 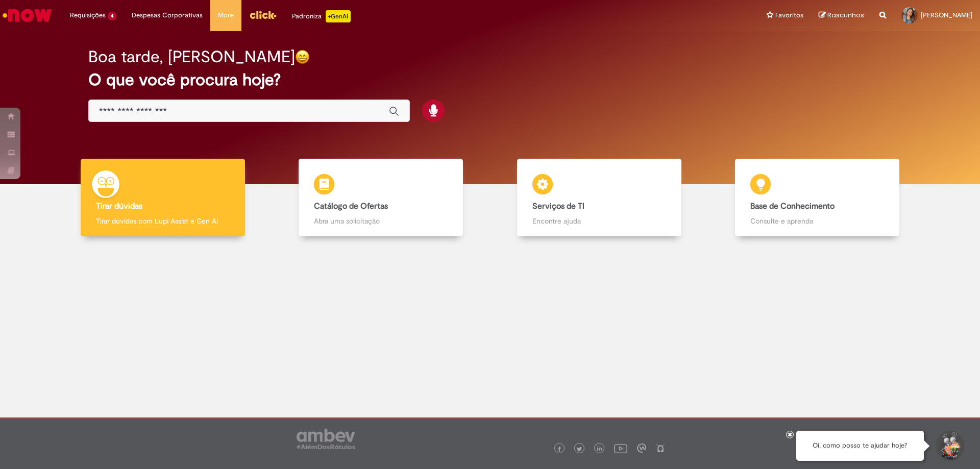 I want to click on p: Consulte e aprenda, so click(x=817, y=221).